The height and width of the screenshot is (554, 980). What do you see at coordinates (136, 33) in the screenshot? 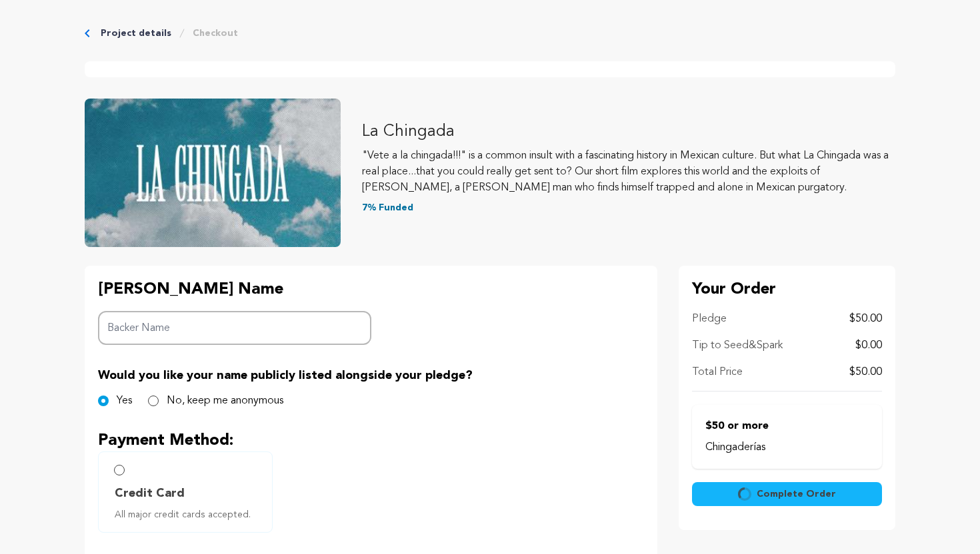
I see `a: Project details` at bounding box center [136, 33].